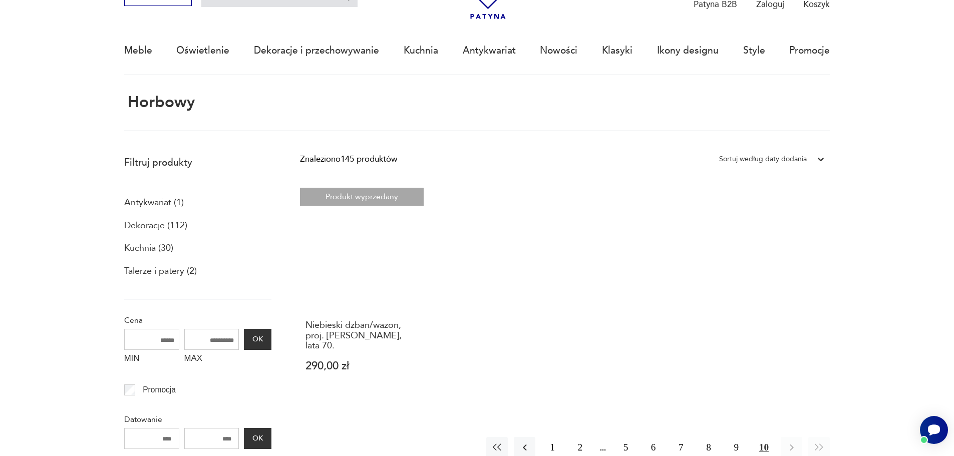 The image size is (954, 456). What do you see at coordinates (763, 159) in the screenshot?
I see `div: Sortuj według daty dodania` at bounding box center [763, 159].